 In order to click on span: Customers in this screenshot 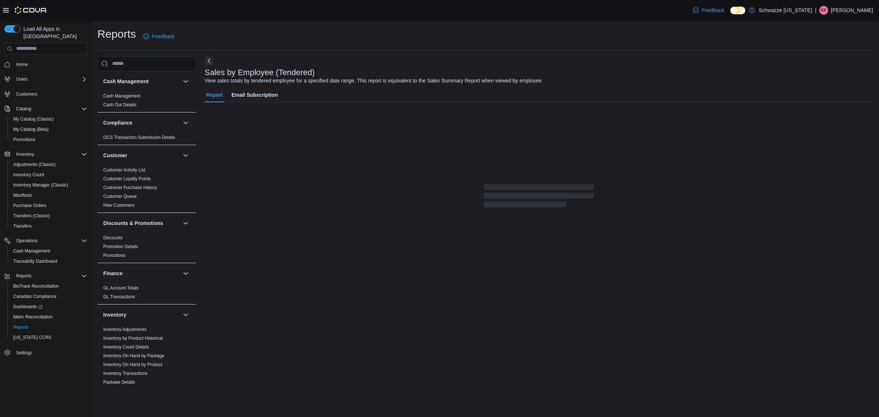, I will do `click(27, 94)`.